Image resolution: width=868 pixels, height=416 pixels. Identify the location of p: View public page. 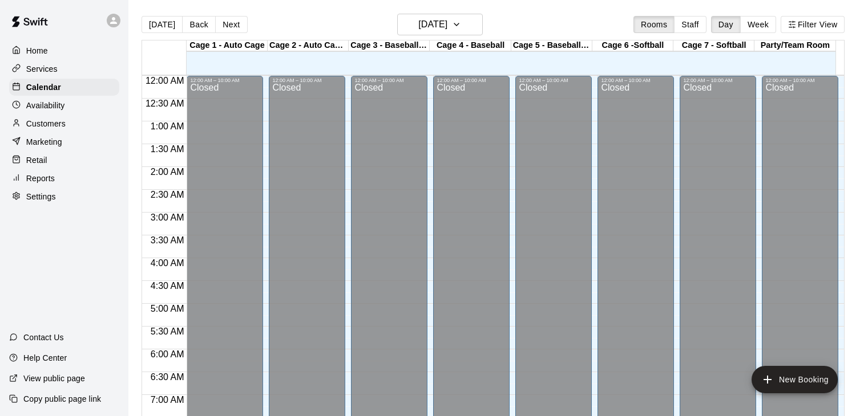
(55, 379).